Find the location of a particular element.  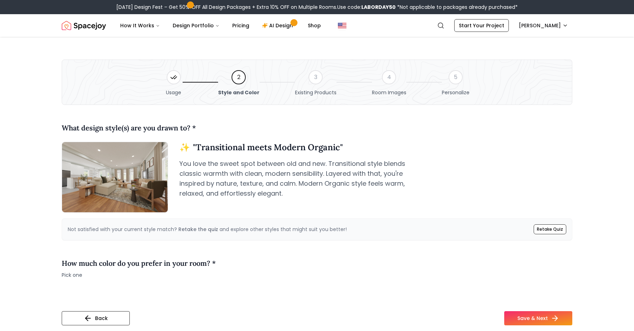

button: How It Works is located at coordinates (140, 26).